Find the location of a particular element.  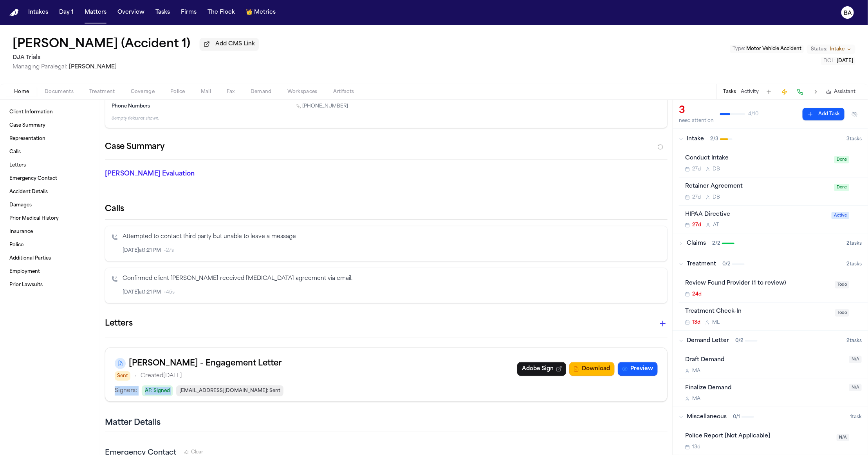

div: Open task: Draft Demand is located at coordinates (773, 365).